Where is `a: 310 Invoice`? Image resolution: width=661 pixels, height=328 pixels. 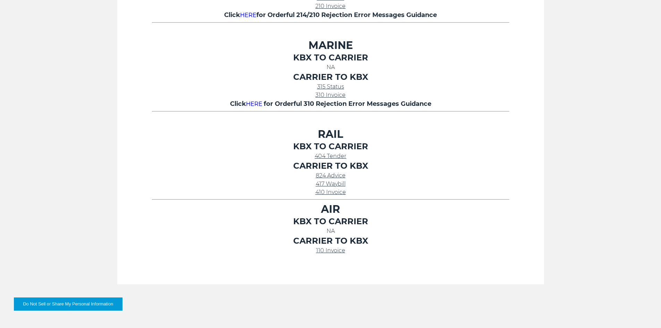
a: 310 Invoice is located at coordinates (331, 95).